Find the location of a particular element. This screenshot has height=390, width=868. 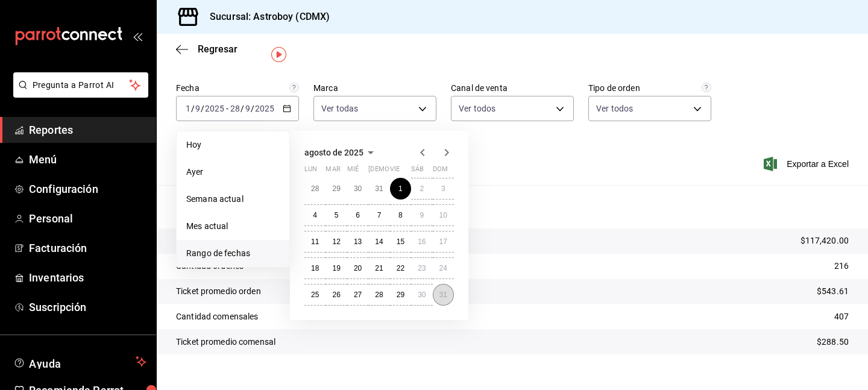

p: Cantidad comensales is located at coordinates (217, 317).